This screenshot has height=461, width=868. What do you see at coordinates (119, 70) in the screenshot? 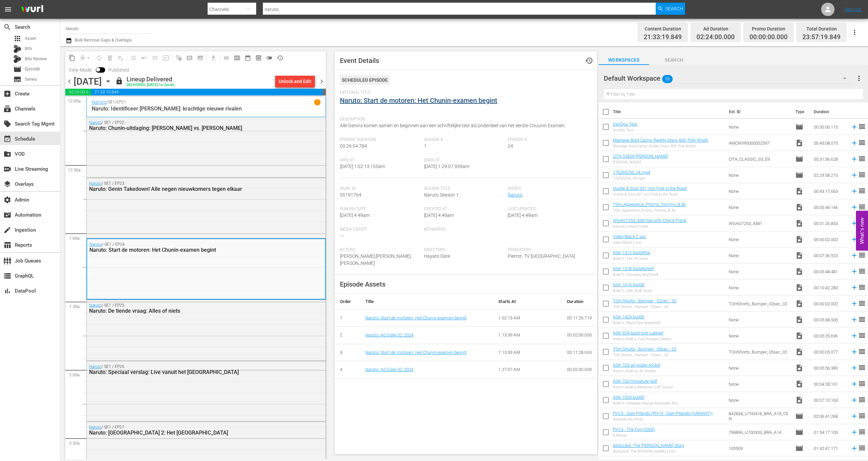
I see `span: Published` at bounding box center [119, 70].